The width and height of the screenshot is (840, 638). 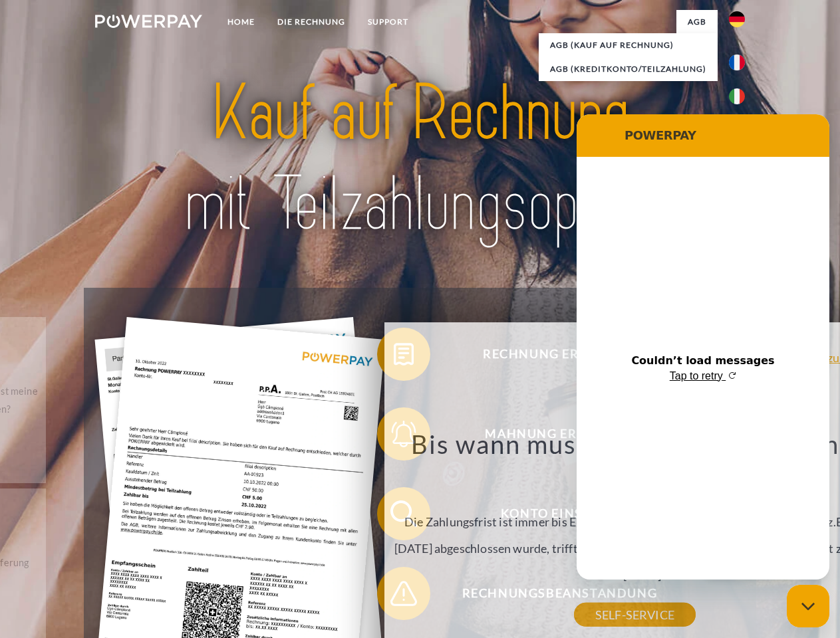 I want to click on div: Couldn’t load messages, so click(x=125, y=246).